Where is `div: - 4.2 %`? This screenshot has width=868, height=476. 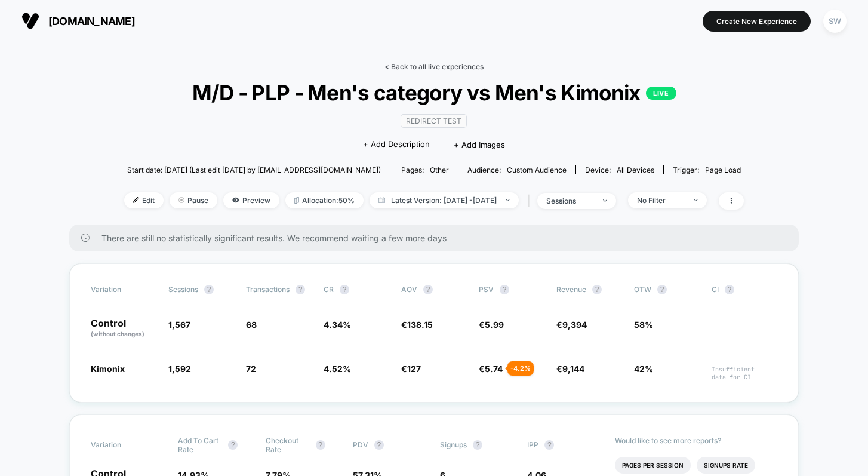
div: - 4.2 % is located at coordinates (521, 368).